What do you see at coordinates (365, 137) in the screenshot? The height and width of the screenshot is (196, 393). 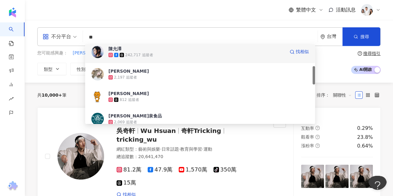 I see `div: 23.8%` at bounding box center [365, 137].